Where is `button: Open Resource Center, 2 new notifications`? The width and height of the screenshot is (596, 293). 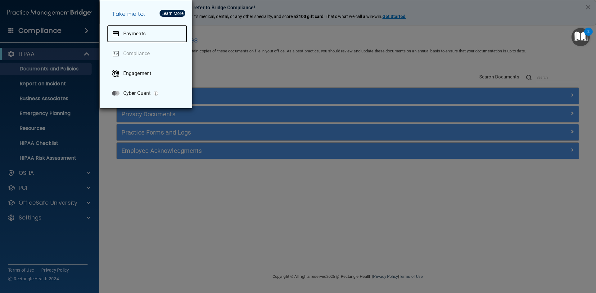 button: Open Resource Center, 2 new notifications is located at coordinates (581, 37).